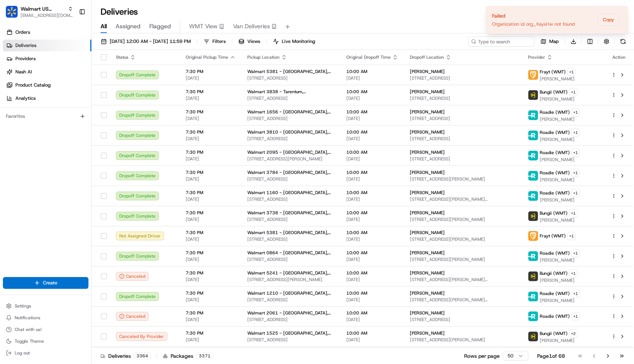 Image resolution: width=634 pixels, height=364 pixels. What do you see at coordinates (368, 57) in the screenshot?
I see `span: Original Dropoff Time` at bounding box center [368, 57].